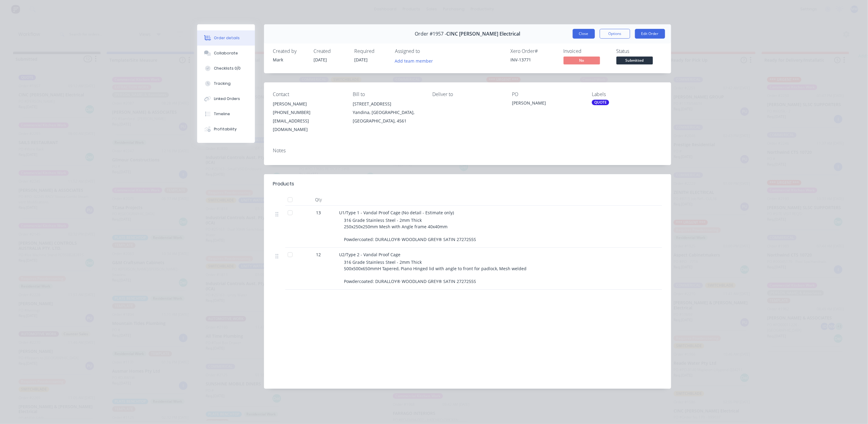  Describe the element at coordinates (226, 38) in the screenshot. I see `button: Order details` at that location.